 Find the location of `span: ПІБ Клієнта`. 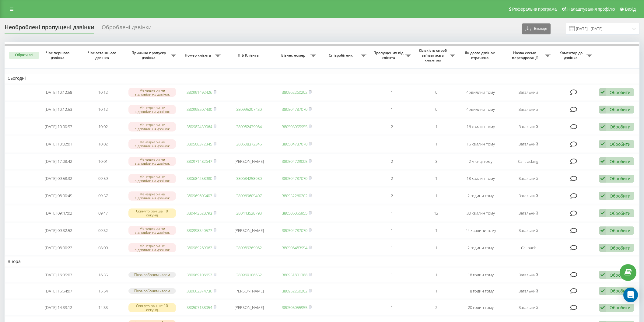

span: ПІБ Клієнта is located at coordinates (249, 55).